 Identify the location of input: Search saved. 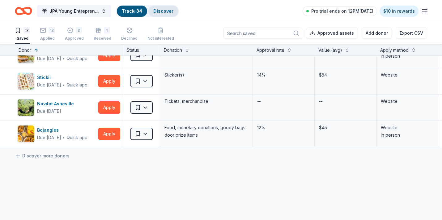
(263, 33).